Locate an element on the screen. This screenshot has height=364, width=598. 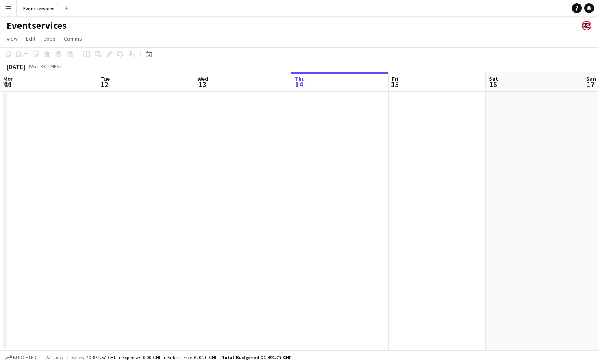
span: 16 is located at coordinates (493, 84).